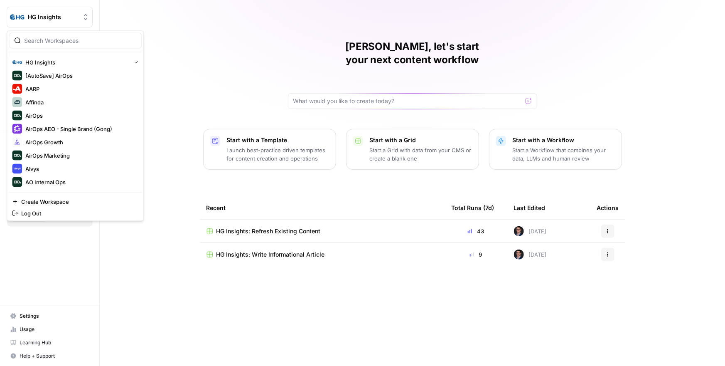 The width and height of the screenshot is (725, 366). I want to click on span: HG Insights: Refresh Existing Content, so click(269, 231).